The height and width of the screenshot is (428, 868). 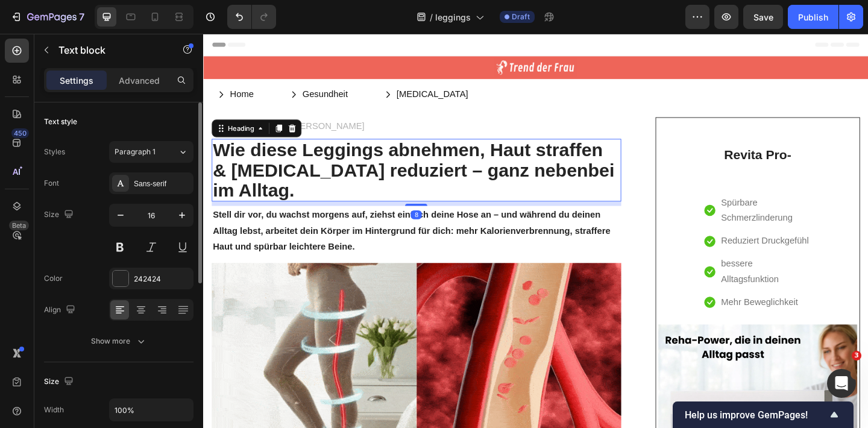 I want to click on button: Publish, so click(x=813, y=17).